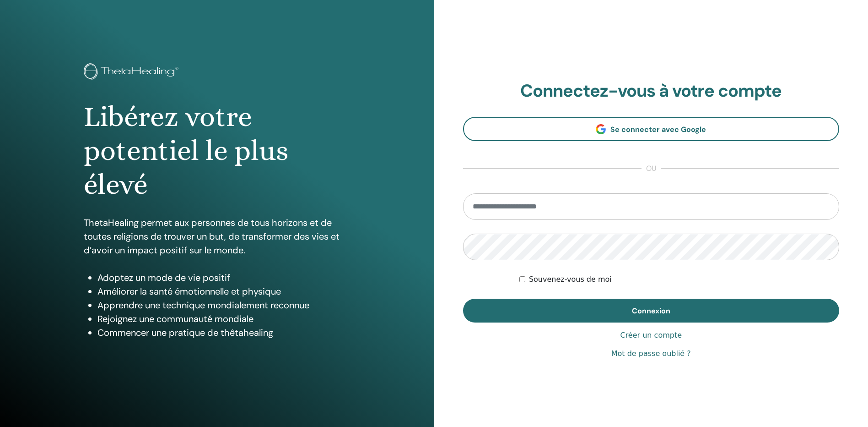  What do you see at coordinates (652, 354) in the screenshot?
I see `a: Mot de passe oublié ?` at bounding box center [652, 354].